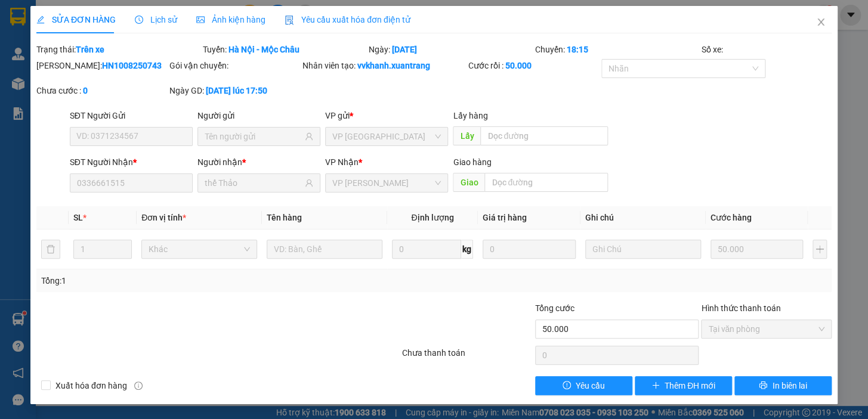 The width and height of the screenshot is (868, 419). Describe the element at coordinates (156, 20) in the screenshot. I see `span: Lịch sử` at that location.